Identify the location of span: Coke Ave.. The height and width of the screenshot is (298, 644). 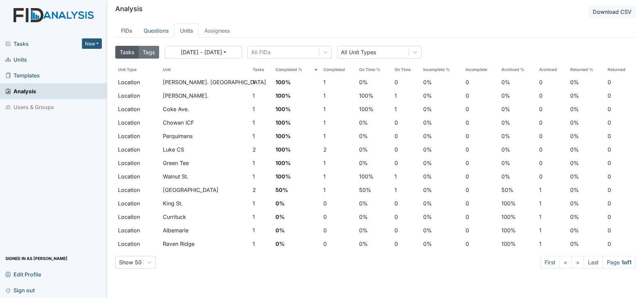
(176, 109).